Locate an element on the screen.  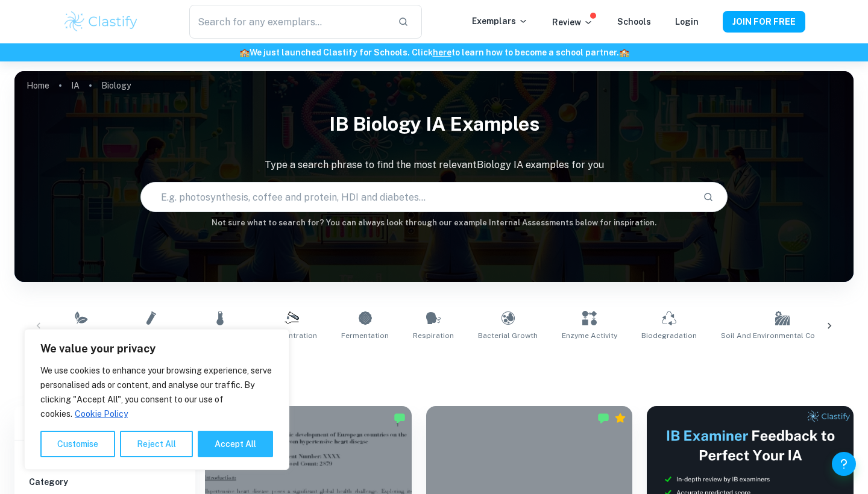
a: Clastify logo is located at coordinates (101, 22).